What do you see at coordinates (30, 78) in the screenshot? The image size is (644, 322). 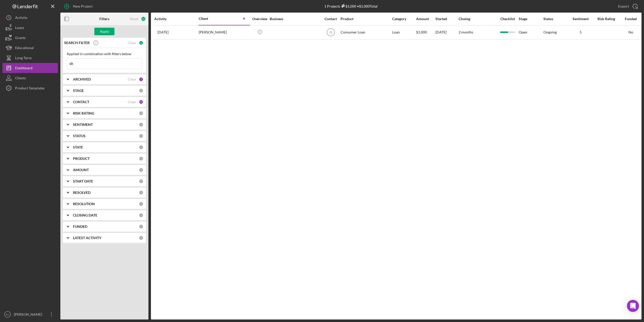 I see `button: Clients` at bounding box center [30, 78].